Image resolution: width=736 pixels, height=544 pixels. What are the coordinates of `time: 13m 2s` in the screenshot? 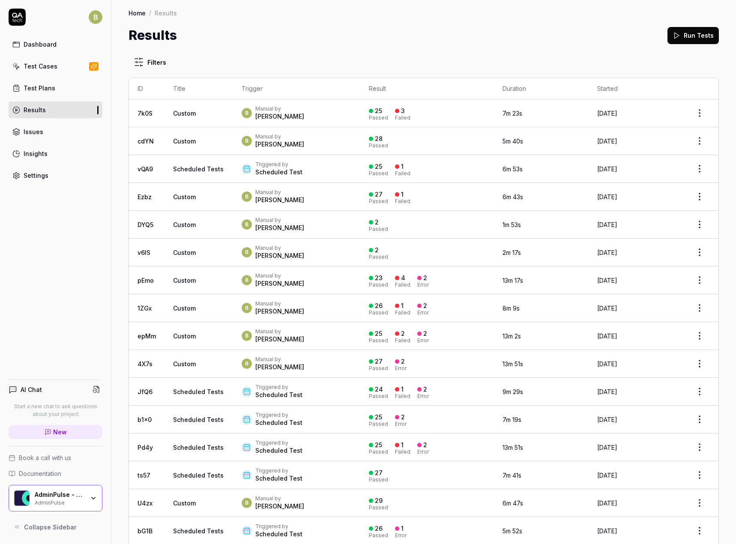 It's located at (512, 336).